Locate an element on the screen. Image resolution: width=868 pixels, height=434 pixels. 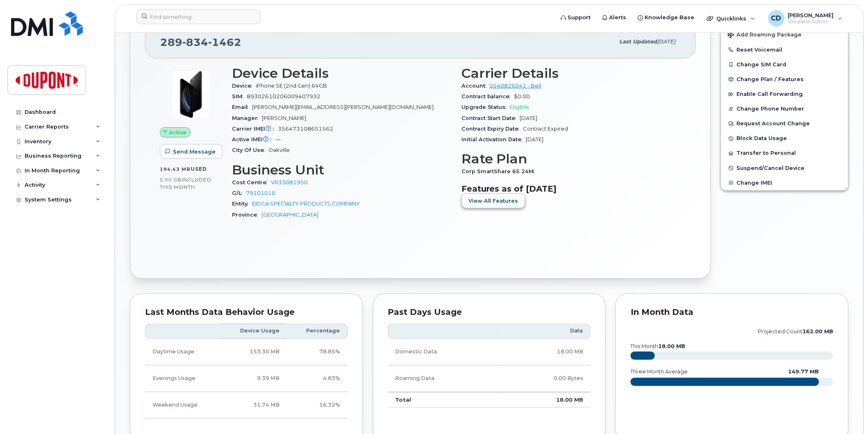
span: Manager is located at coordinates (247, 118).